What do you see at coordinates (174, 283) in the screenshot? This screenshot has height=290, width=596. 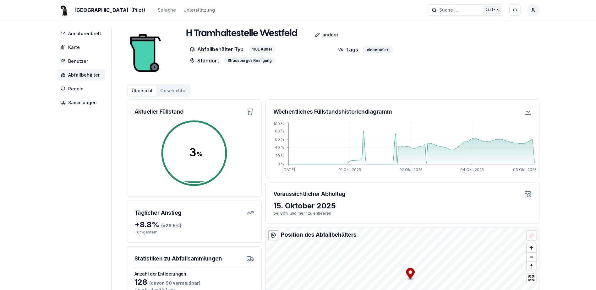 I see `span: (davon 90 vermeidbar)` at bounding box center [174, 283].